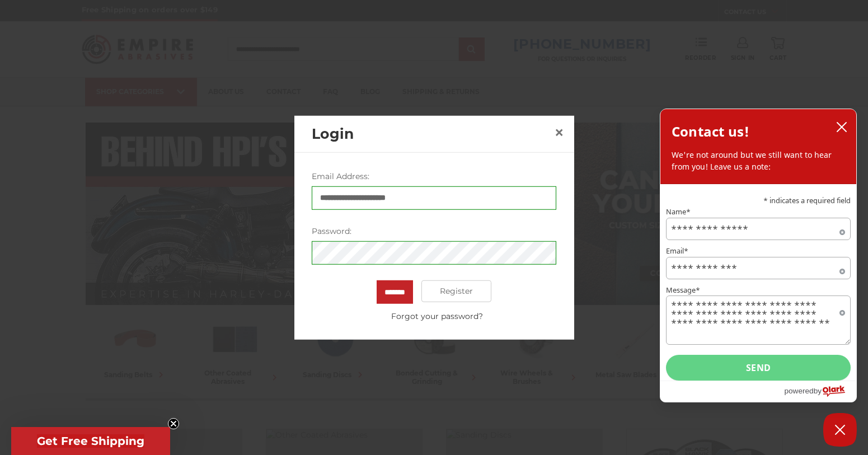 Image resolution: width=868 pixels, height=455 pixels. Describe the element at coordinates (456, 291) in the screenshot. I see `a: Register` at that location.